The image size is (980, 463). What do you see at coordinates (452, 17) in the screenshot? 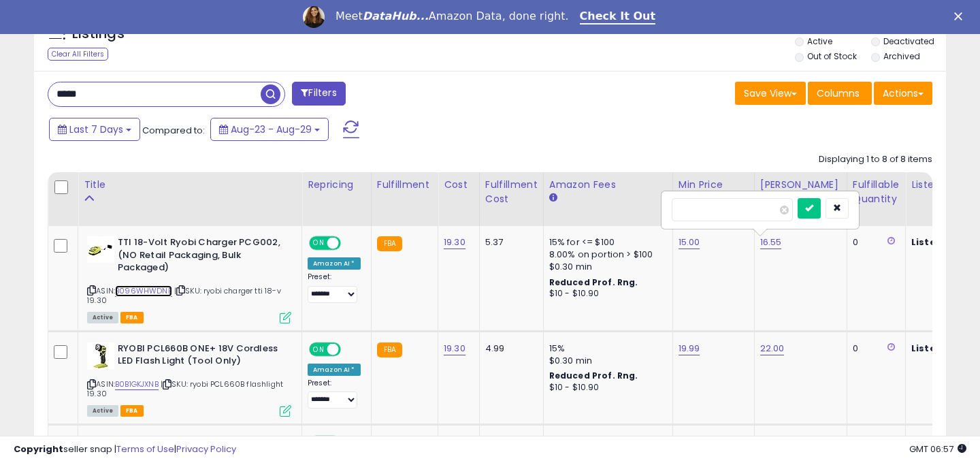
I see `div: Meet Amazon Data, done right.` at bounding box center [452, 17].